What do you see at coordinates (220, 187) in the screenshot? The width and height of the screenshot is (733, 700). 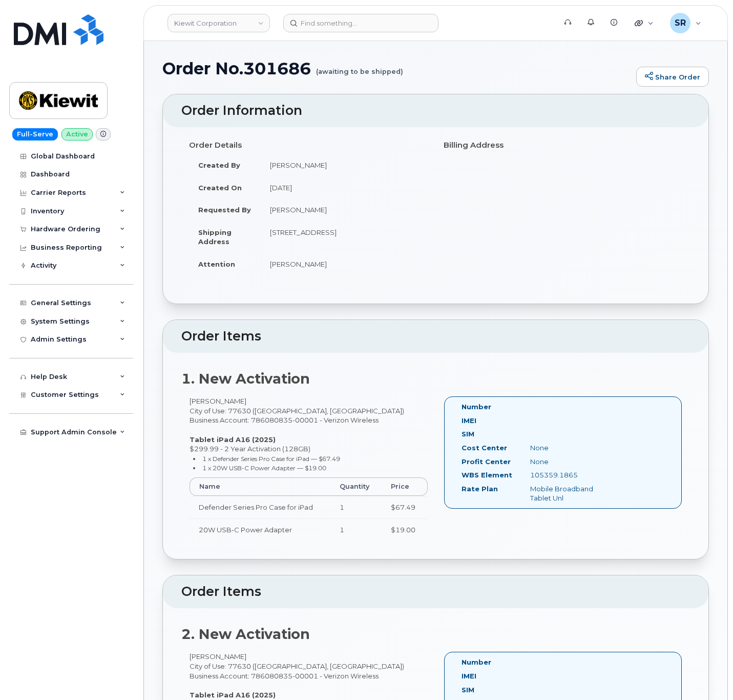 I see `strong: Created On` at bounding box center [220, 187].